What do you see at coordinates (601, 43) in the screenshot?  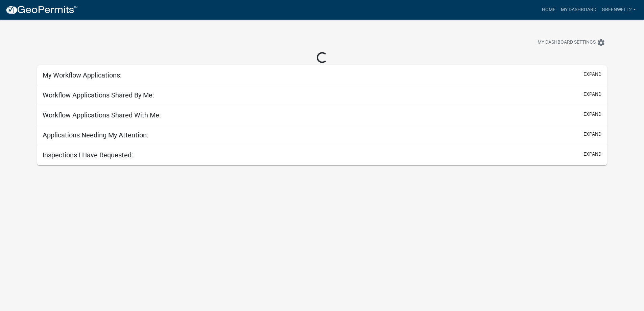 I see `i: settings` at bounding box center [601, 43].